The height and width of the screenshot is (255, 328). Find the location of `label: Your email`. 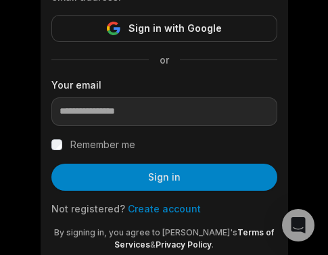

label: Your email is located at coordinates (165, 85).